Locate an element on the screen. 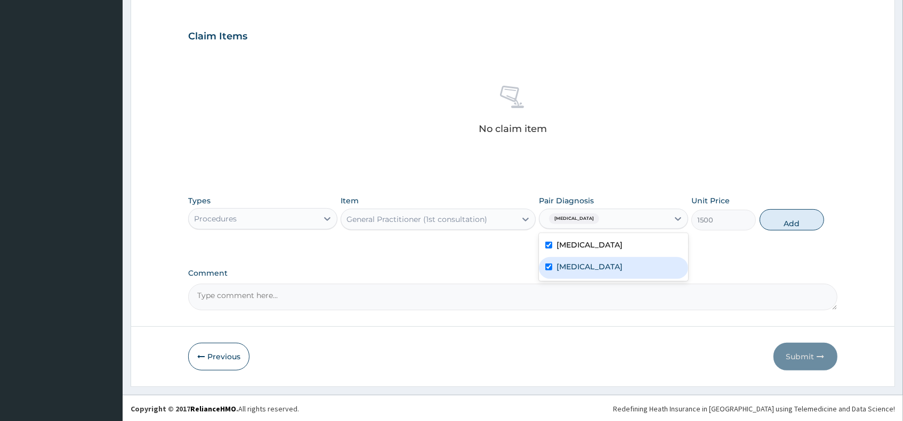 This screenshot has width=903, height=421. label: Pair Diagnosis is located at coordinates (566, 201).